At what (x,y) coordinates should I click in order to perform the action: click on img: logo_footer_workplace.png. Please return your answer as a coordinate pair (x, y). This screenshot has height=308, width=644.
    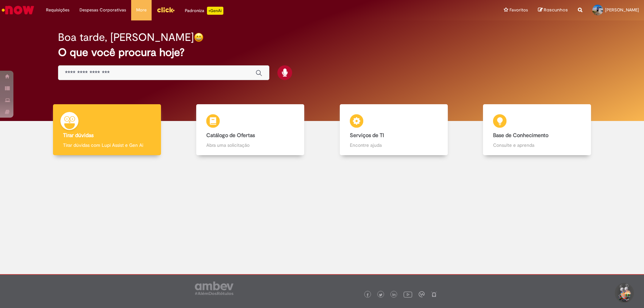
    Looking at the image, I should click on (422, 294).